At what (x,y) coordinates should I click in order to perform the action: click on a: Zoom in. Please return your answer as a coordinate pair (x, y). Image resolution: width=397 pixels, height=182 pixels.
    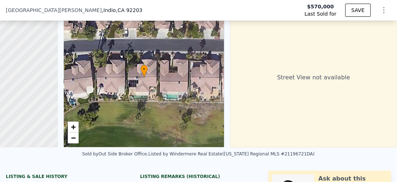
    Looking at the image, I should click on (73, 127).